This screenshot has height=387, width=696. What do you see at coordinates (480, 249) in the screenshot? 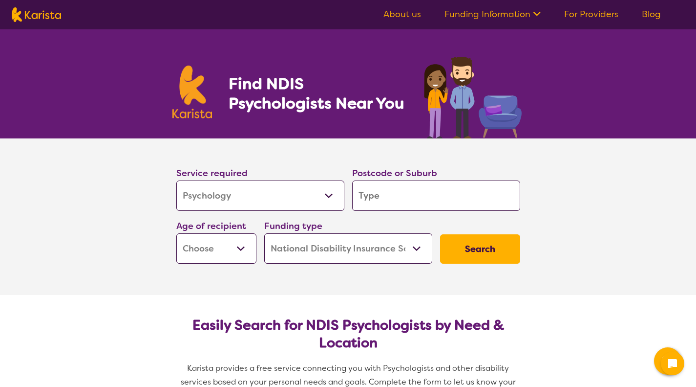
I see `button: Search` at bounding box center [480, 249].